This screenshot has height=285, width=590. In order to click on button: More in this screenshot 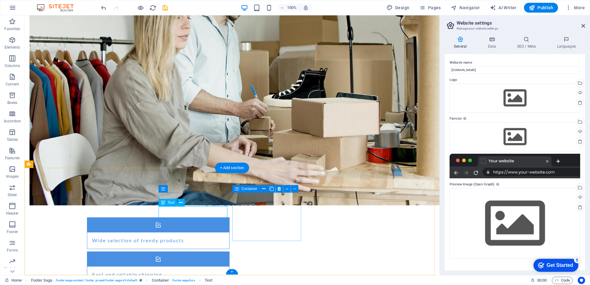, I will do `click(575, 8)`.